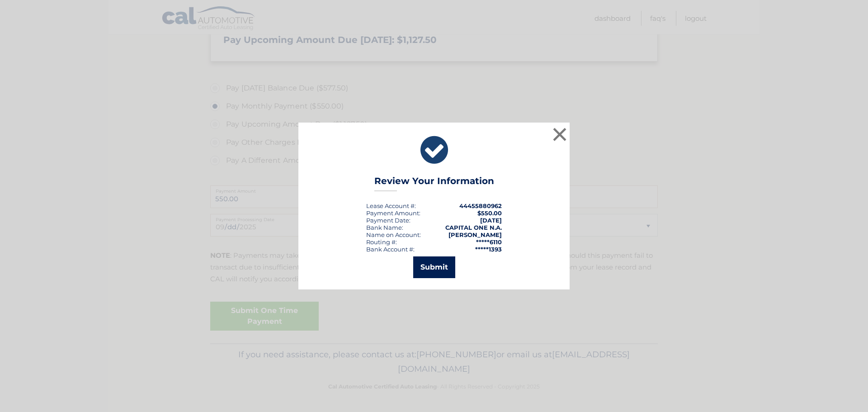 This screenshot has height=412, width=868. What do you see at coordinates (385, 227) in the screenshot?
I see `div: Bank Name:` at bounding box center [385, 227].